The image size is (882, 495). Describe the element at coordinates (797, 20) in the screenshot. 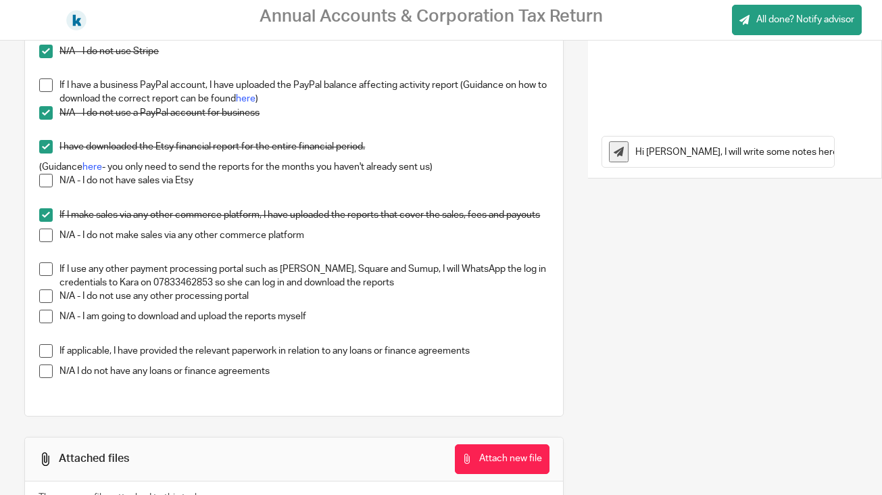

I see `a: All done? Notify advisor` at that location.